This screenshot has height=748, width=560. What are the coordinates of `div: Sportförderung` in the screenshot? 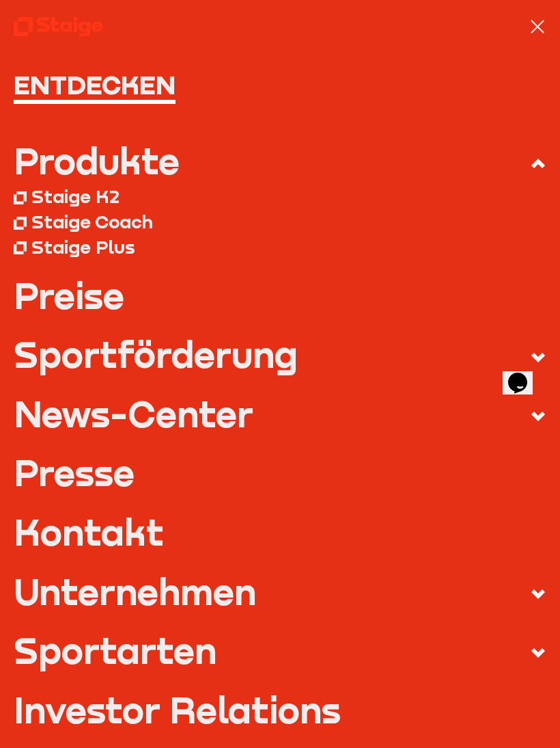 It's located at (156, 354).